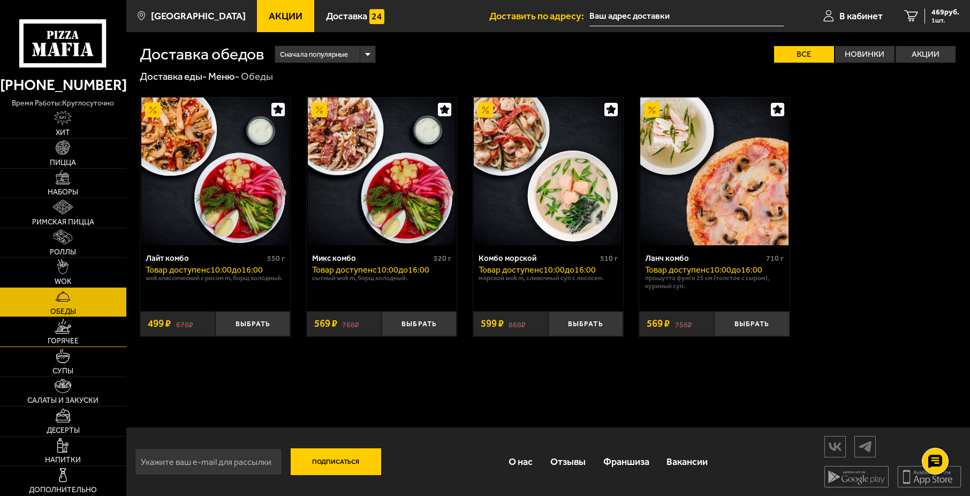 This screenshot has height=496, width=970. What do you see at coordinates (548, 278) in the screenshot?
I see `p: Морской Wok M, Сливочный суп с лососем.` at bounding box center [548, 278].